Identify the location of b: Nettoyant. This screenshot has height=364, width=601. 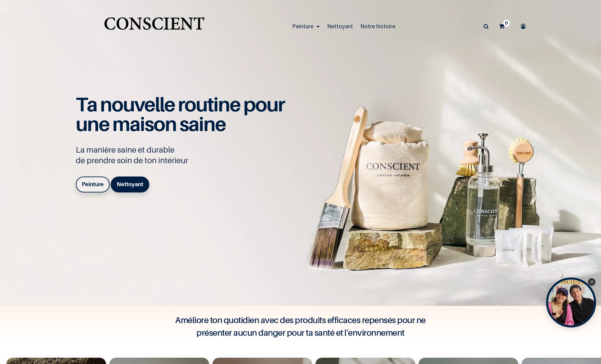
(130, 184).